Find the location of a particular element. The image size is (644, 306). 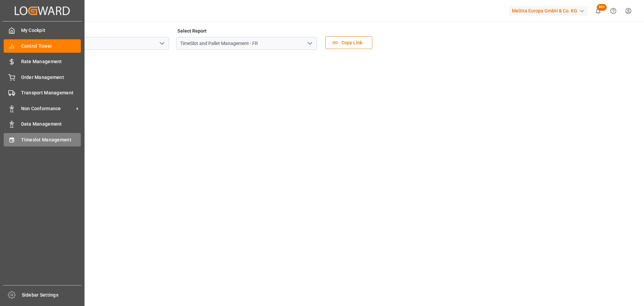

button: Copy Link is located at coordinates (349, 43).